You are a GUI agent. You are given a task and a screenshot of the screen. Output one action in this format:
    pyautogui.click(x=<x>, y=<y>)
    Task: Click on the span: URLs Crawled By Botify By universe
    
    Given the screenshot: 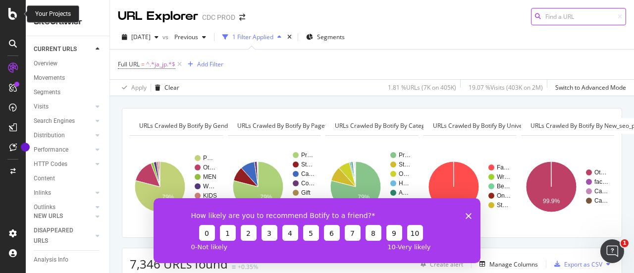 What is the action you would take?
    pyautogui.click(x=482, y=125)
    